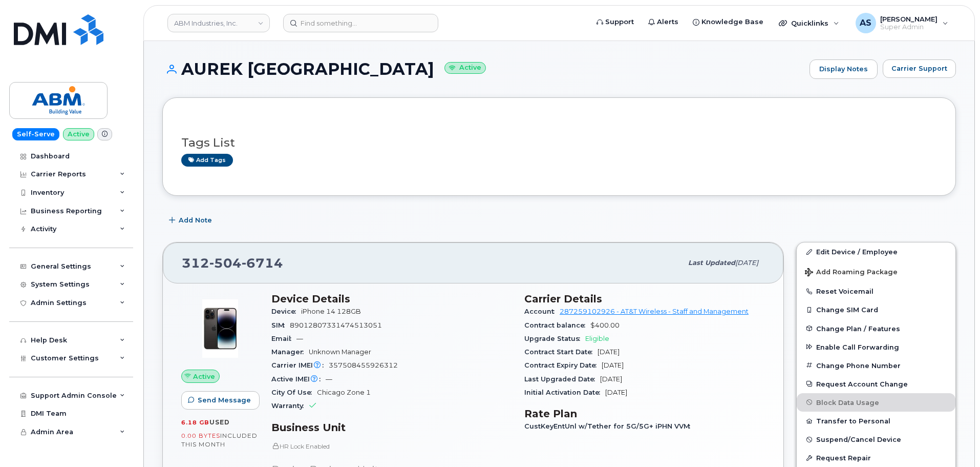 The height and width of the screenshot is (467, 980). Describe the element at coordinates (391, 428) in the screenshot. I see `h3: Business Unit` at that location.